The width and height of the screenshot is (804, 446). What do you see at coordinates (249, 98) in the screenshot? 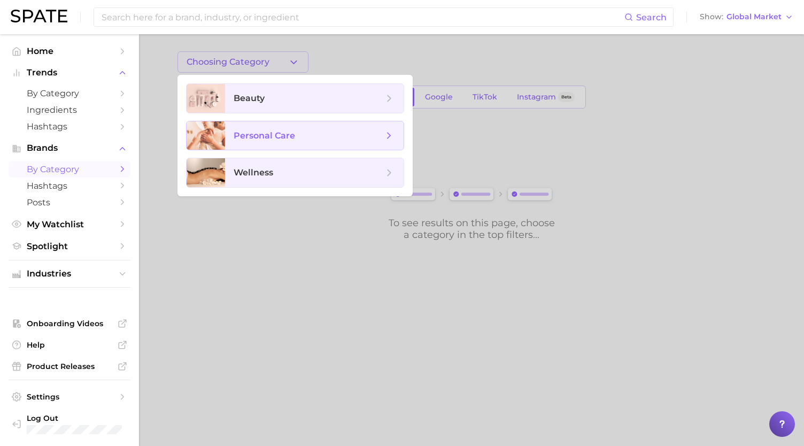
I see `span: beauty` at bounding box center [249, 98].